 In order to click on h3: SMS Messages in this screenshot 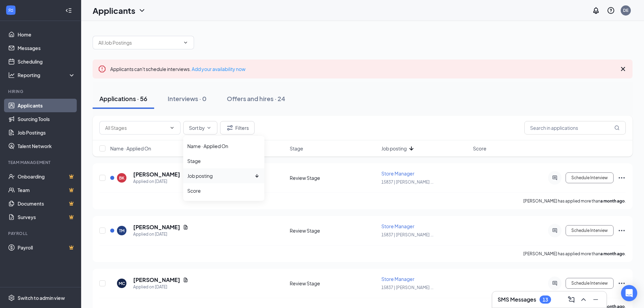, I will do `click(517, 300)`.